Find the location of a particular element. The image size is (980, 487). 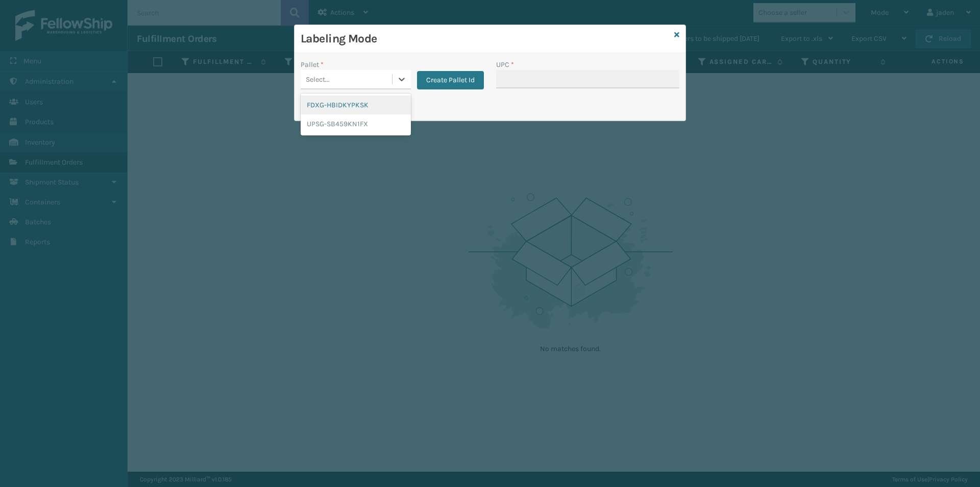

h3: Labeling Mode is located at coordinates (485, 38).